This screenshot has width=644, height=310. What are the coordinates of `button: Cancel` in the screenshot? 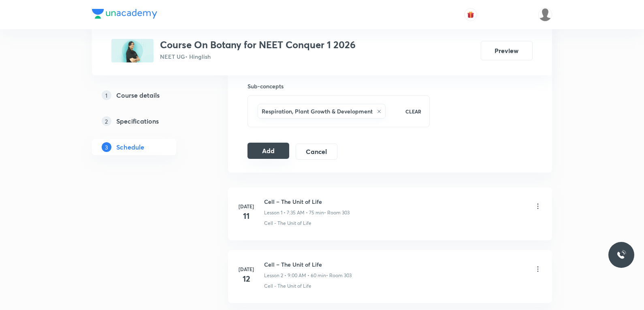 It's located at (316, 151).